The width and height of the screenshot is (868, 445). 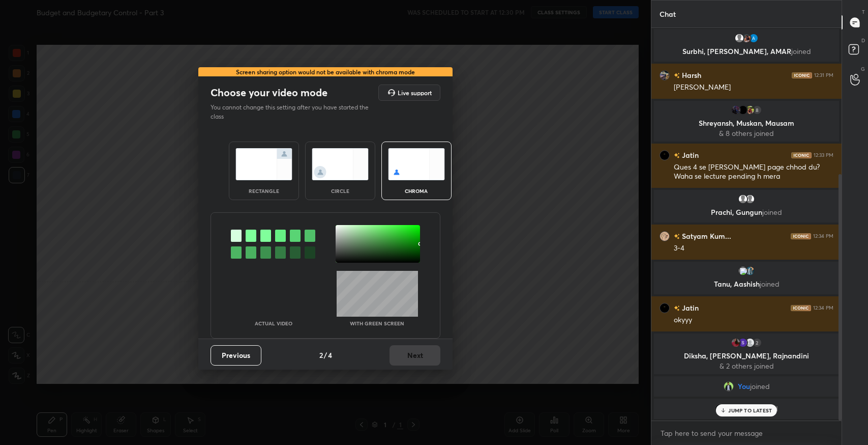 What do you see at coordinates (416, 191) in the screenshot?
I see `div: chroma` at bounding box center [416, 191].